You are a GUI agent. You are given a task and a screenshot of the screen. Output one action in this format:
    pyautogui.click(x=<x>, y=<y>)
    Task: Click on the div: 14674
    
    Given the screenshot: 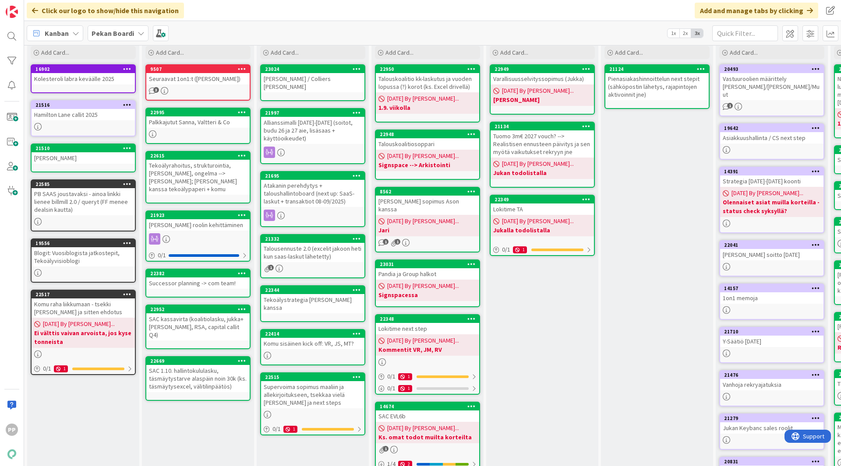 What is the action you would take?
    pyautogui.click(x=427, y=407)
    